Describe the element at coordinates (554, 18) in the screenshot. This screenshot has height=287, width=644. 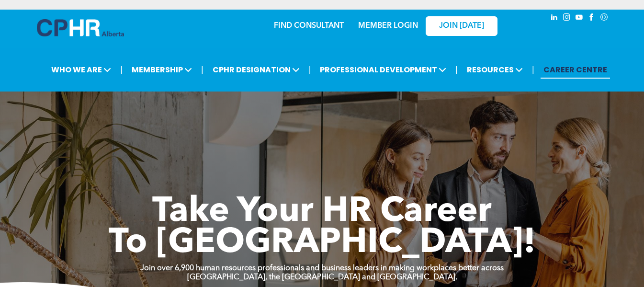
I see `a: linkedin` at that location.